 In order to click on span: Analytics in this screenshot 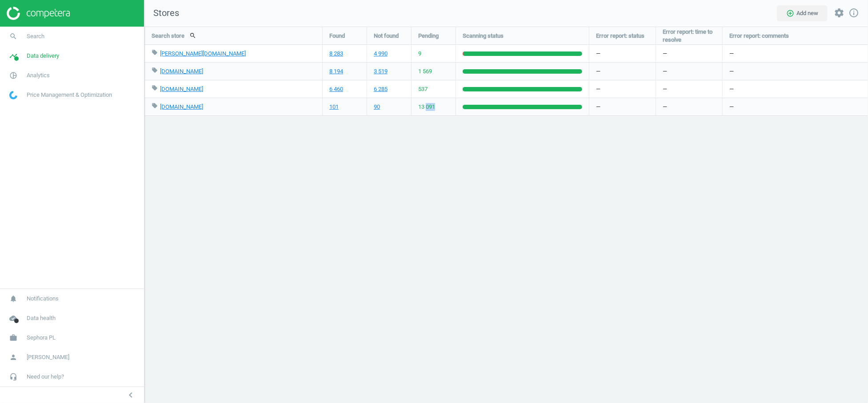, I will do `click(38, 76)`.